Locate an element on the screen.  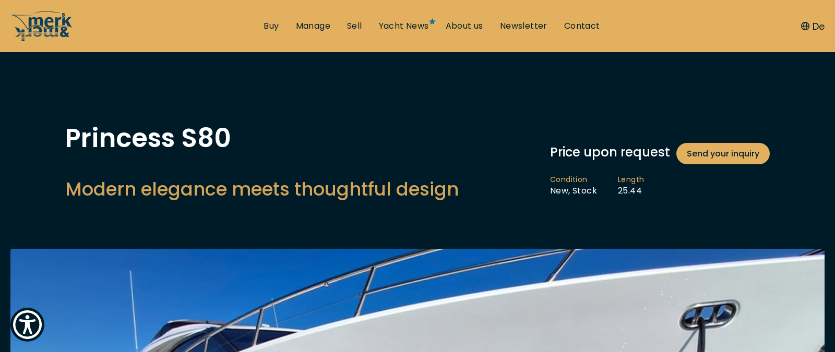
a: Sell is located at coordinates (354, 26).